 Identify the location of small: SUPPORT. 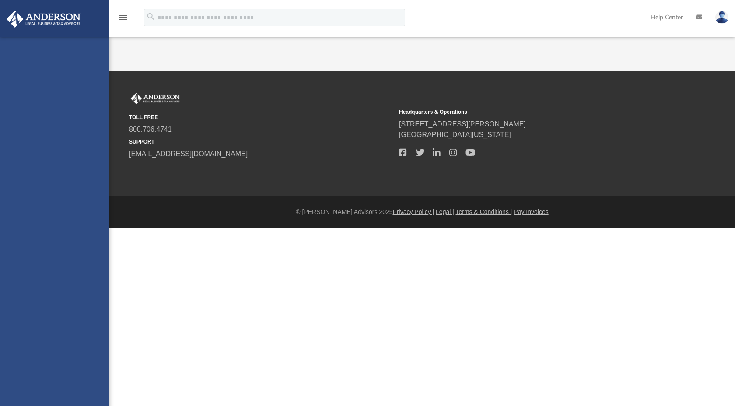
(261, 142).